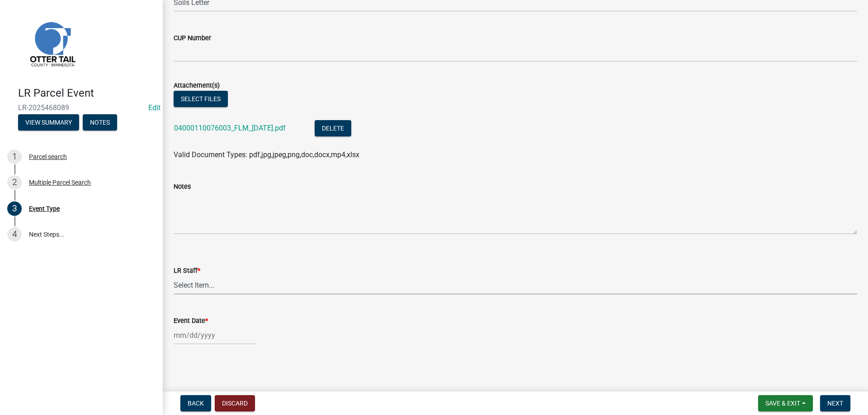  What do you see at coordinates (81, 107) in the screenshot?
I see `span: LR-2025468089` at bounding box center [81, 107].